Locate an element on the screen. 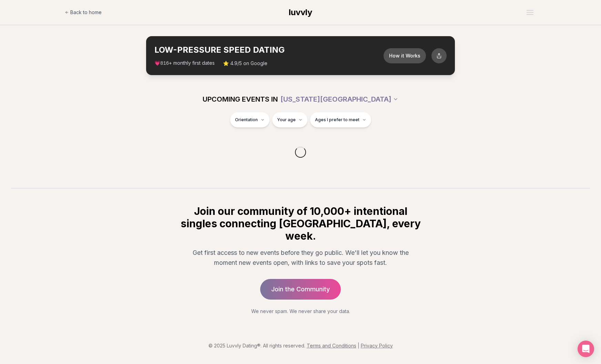  span: UPCOMING EVENTS IN is located at coordinates (240, 99).